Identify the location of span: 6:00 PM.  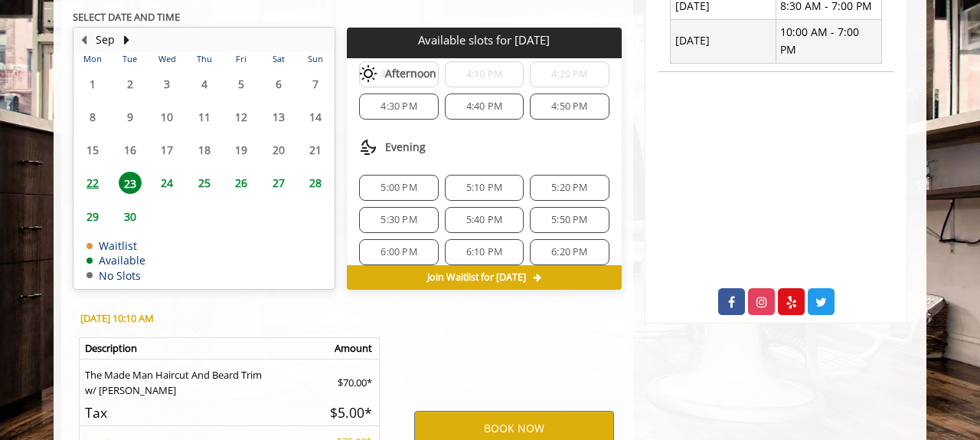
(398, 252).